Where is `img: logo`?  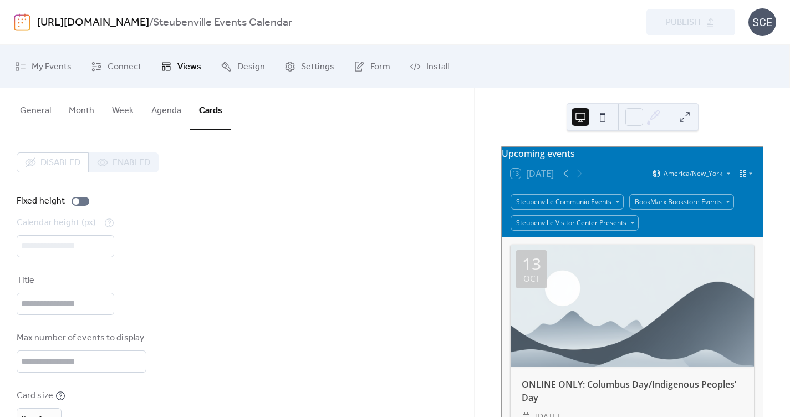
img: logo is located at coordinates (22, 22).